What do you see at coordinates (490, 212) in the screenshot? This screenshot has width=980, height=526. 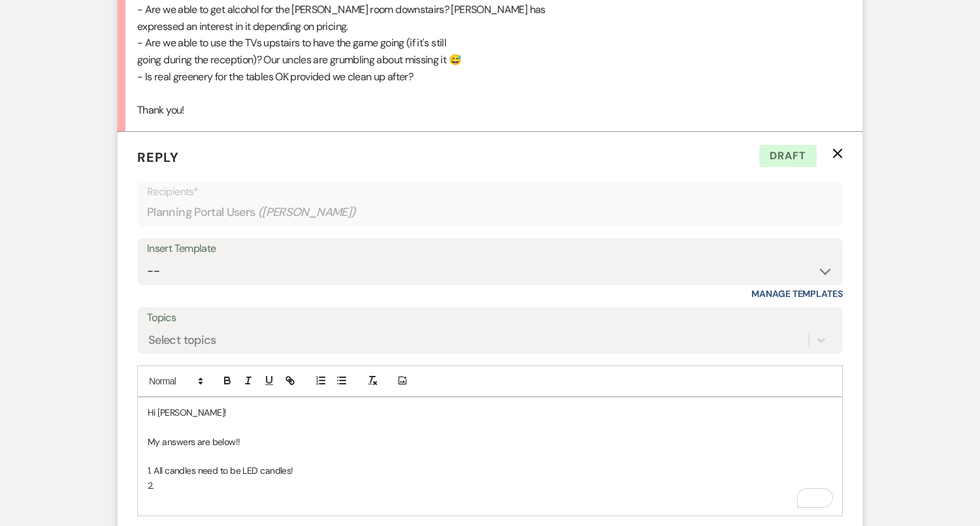 I see `div: Planning Portal Users` at bounding box center [490, 212].